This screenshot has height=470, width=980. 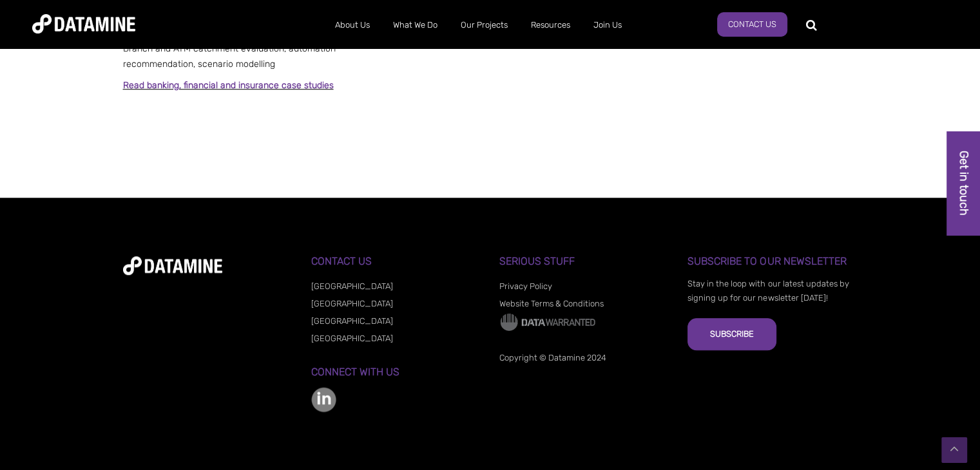 What do you see at coordinates (607, 25) in the screenshot?
I see `a: Join Us` at bounding box center [607, 25].